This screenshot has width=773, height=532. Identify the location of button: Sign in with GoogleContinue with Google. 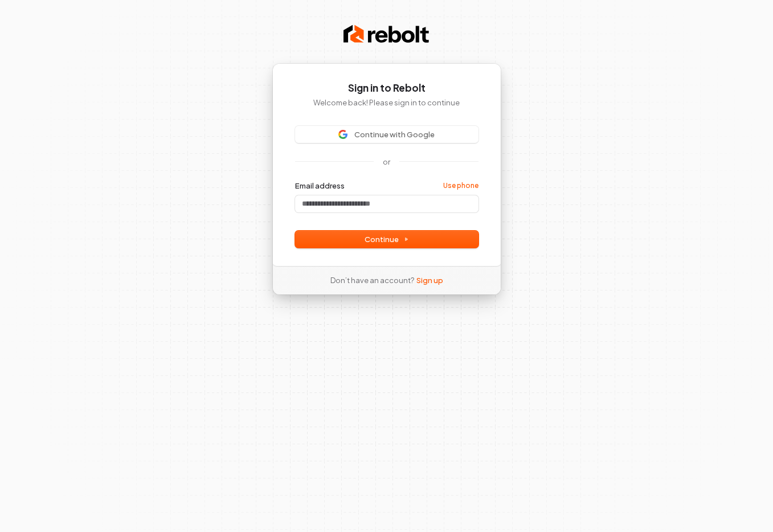
(387, 134).